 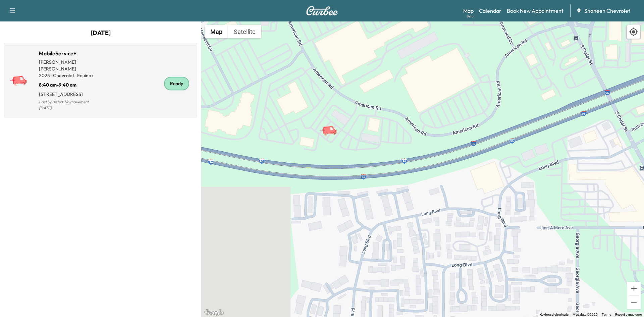 What do you see at coordinates (70, 84) in the screenshot?
I see `p: 8:40 am - 9:40 am` at bounding box center [70, 84].